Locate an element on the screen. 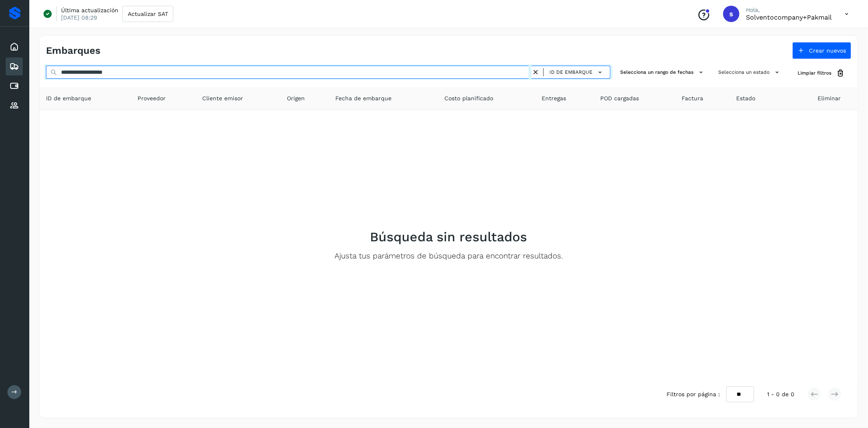 Image resolution: width=868 pixels, height=428 pixels. span: 1 - 0 de 0 is located at coordinates (781, 394).